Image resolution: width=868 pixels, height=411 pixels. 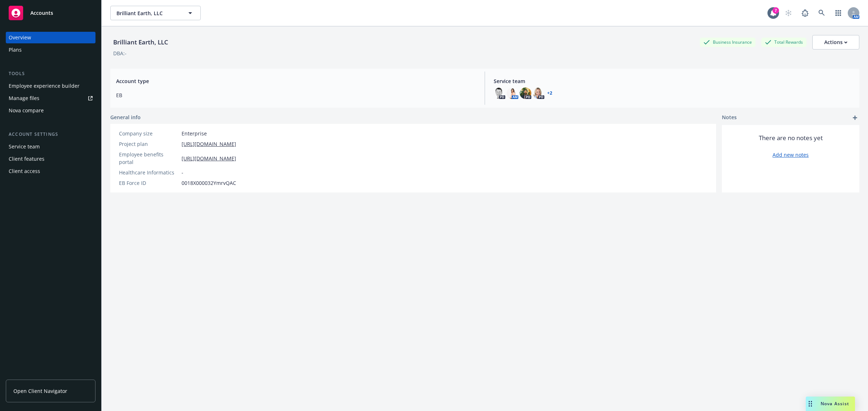 I want to click on div: Healthcare Informatics, so click(x=148, y=172).